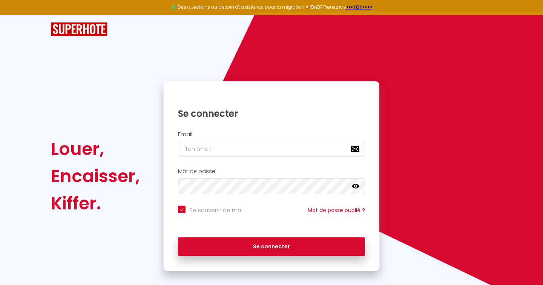 The image size is (543, 285). What do you see at coordinates (360, 7) in the screenshot?
I see `a: >>> ICI <<<<` at bounding box center [360, 7].